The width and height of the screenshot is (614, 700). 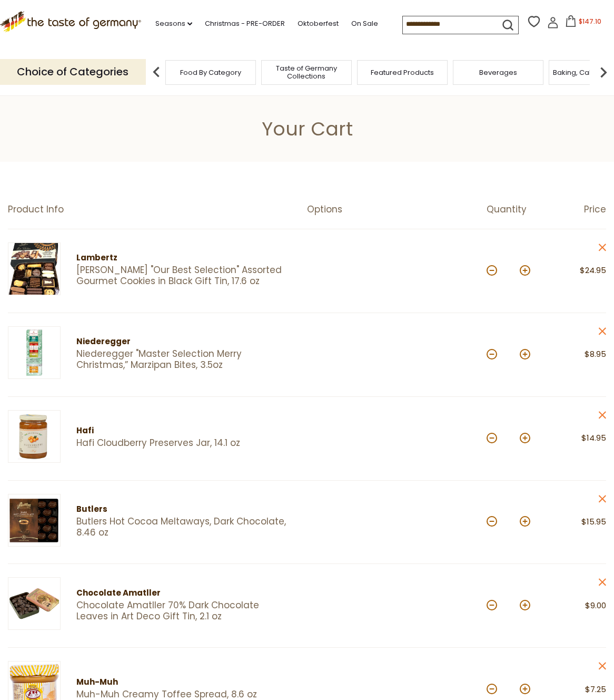 What do you see at coordinates (517, 209) in the screenshot?
I see `div: Quantity` at bounding box center [517, 209].